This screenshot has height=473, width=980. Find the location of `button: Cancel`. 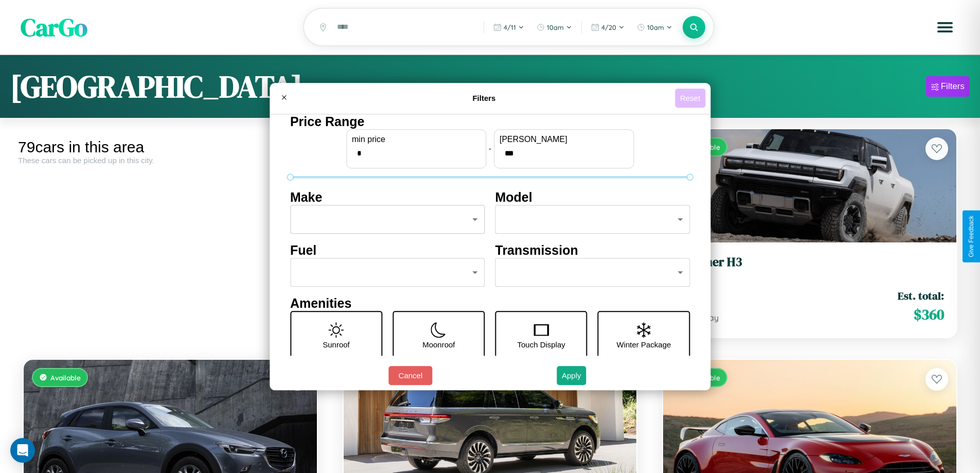

button: Cancel is located at coordinates (410, 375).